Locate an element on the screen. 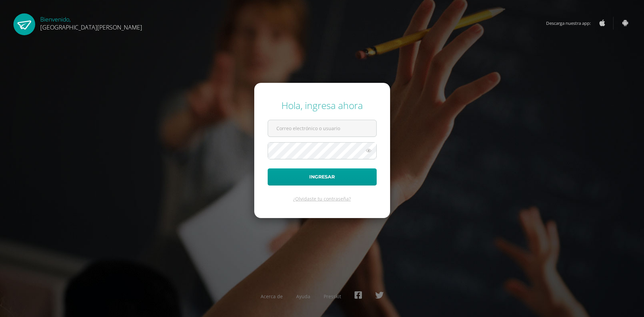  button: Ingresar is located at coordinates (322, 177).